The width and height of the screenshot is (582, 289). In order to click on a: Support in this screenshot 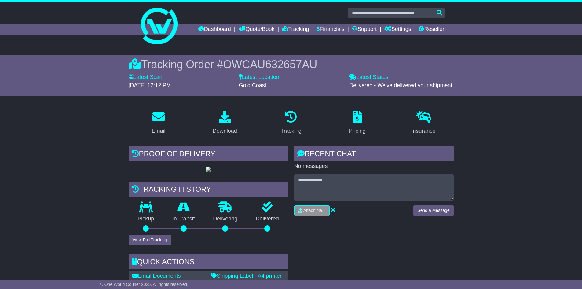, I will do `click(364, 30)`.